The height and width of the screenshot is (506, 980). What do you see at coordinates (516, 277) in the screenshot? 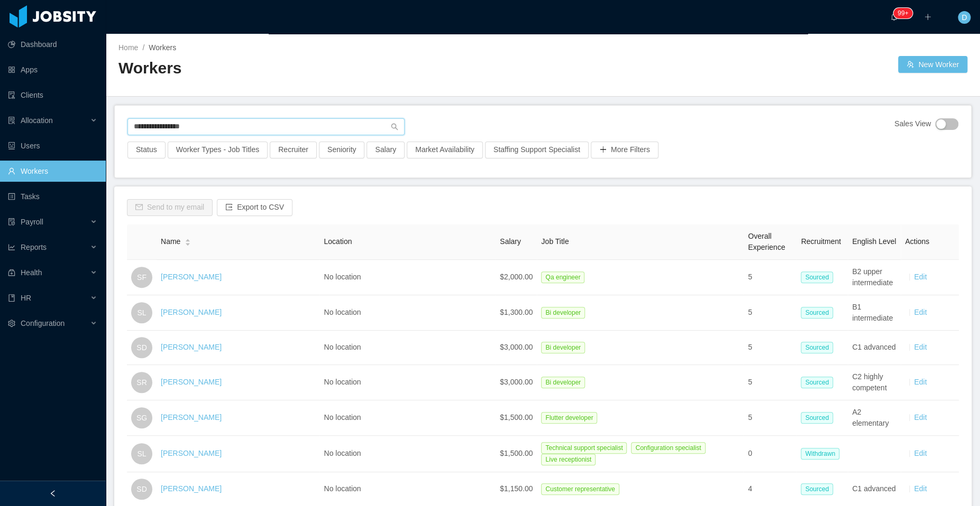
I see `span: $2,000.00` at bounding box center [516, 277].